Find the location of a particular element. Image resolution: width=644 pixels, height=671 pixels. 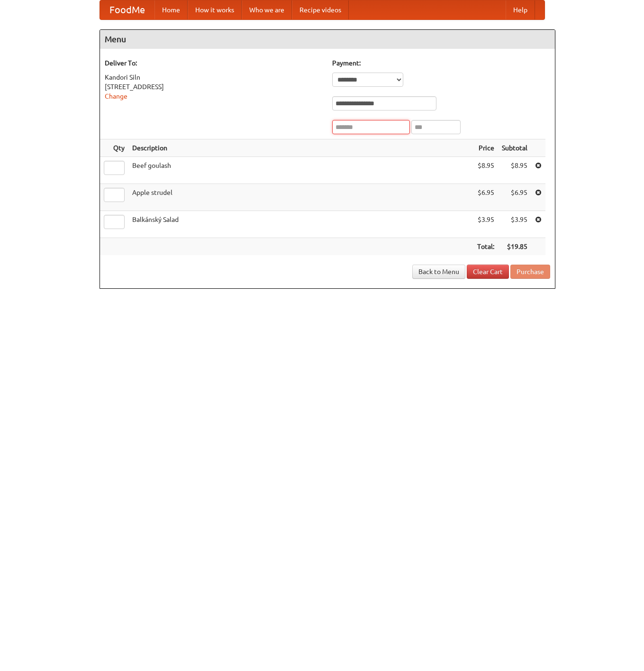

a: Who we are is located at coordinates (267, 10).